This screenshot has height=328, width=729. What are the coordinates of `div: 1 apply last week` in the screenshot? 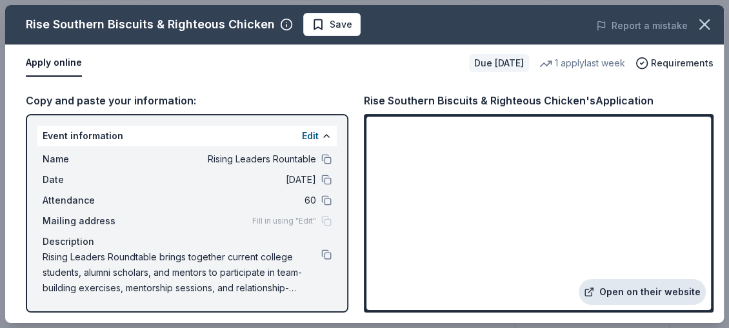 It's located at (582, 63).